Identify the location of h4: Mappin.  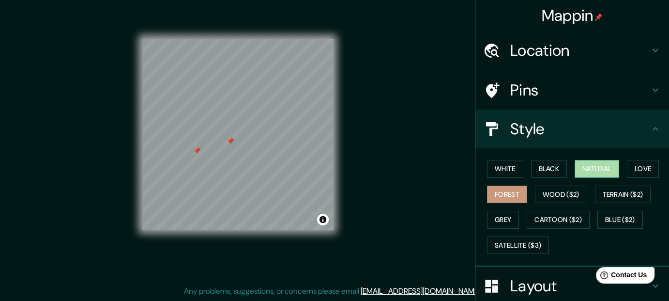
(572, 15).